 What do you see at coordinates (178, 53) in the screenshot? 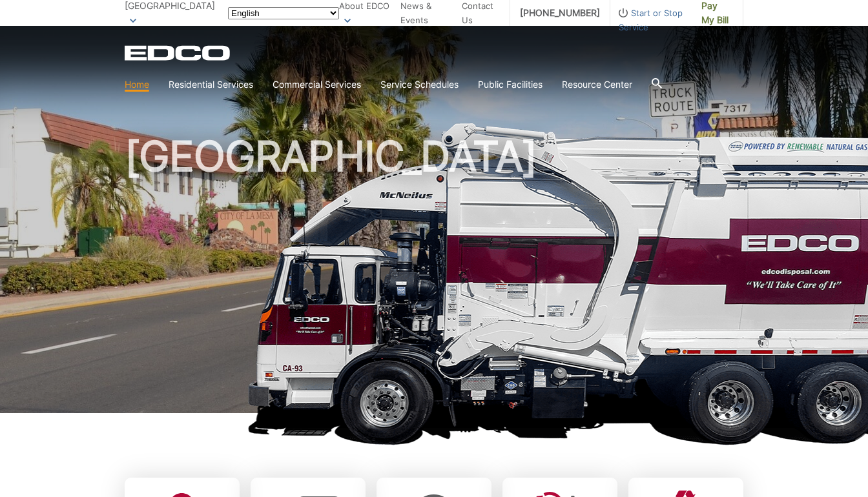
I see `a: EDCD logo. Return to the homepage.` at bounding box center [178, 53].